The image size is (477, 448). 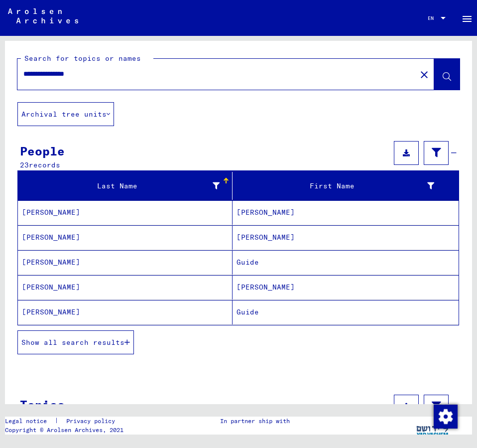 I want to click on div: Topics, so click(x=43, y=404).